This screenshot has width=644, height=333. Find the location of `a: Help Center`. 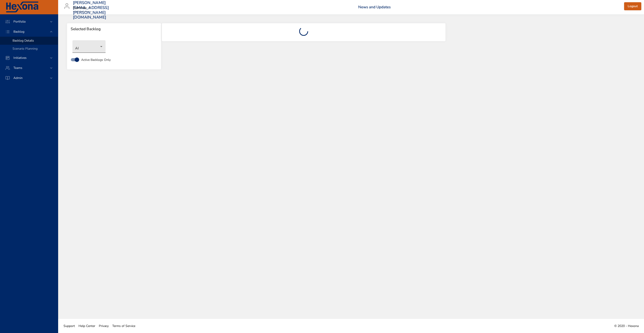

a: Help Center is located at coordinates (87, 326).